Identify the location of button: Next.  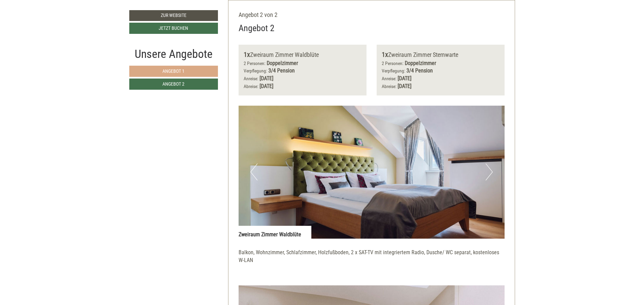
(490, 172).